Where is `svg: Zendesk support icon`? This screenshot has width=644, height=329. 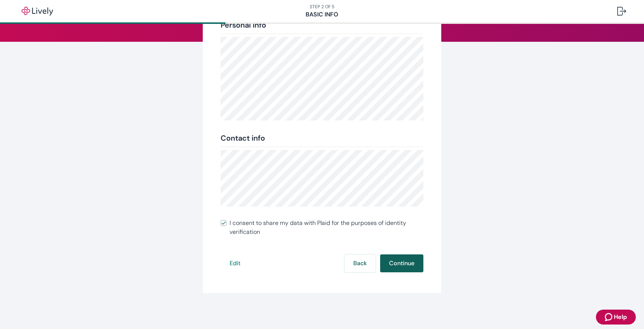
svg: Zendesk support icon is located at coordinates (609, 317).